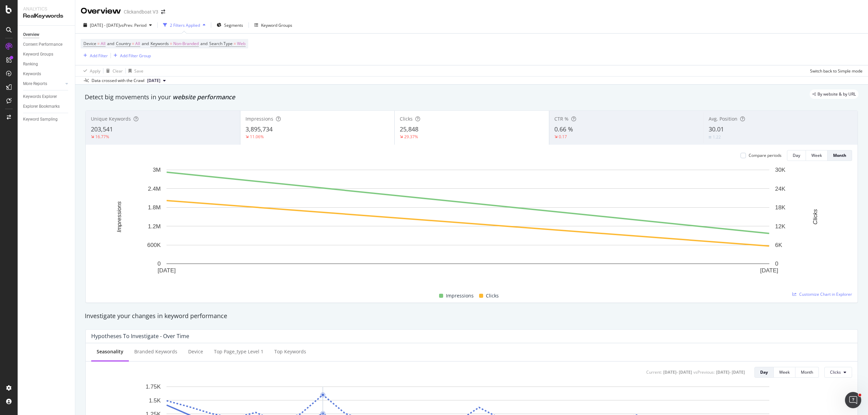 Image resolution: width=868 pixels, height=415 pixels. What do you see at coordinates (46, 97) in the screenshot?
I see `a: Keywords Explorer` at bounding box center [46, 97].